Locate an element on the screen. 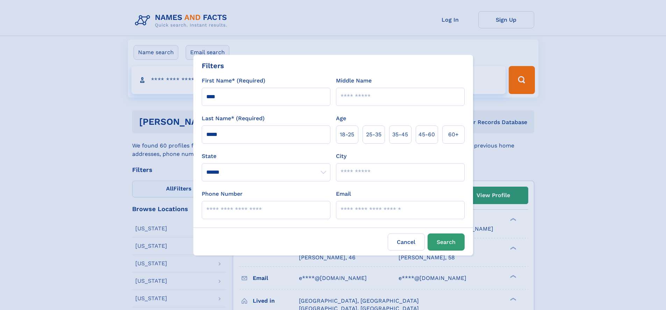 The image size is (666, 310). button: Search is located at coordinates (446, 242).